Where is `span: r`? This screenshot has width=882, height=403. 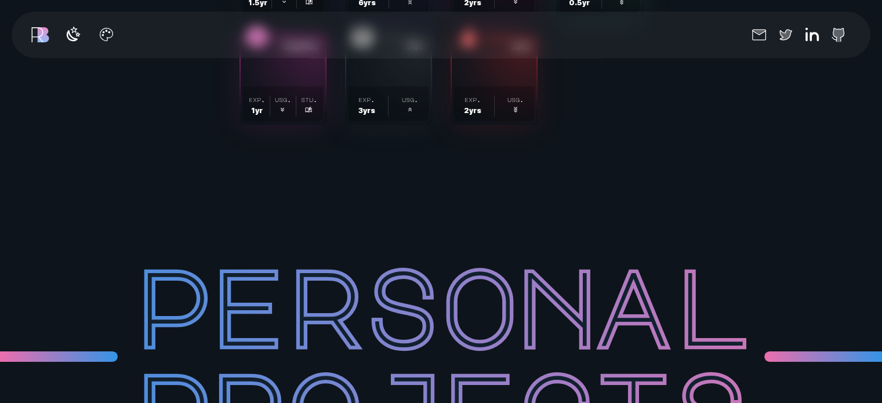 span: r is located at coordinates (325, 304).